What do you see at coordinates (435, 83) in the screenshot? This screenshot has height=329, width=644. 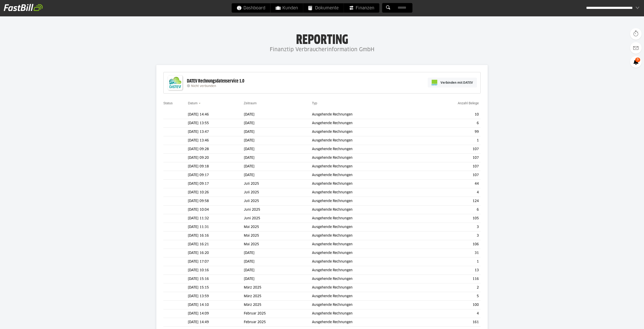 I see `img: pi-datev-logo-farbig-24.svg` at bounding box center [435, 83].